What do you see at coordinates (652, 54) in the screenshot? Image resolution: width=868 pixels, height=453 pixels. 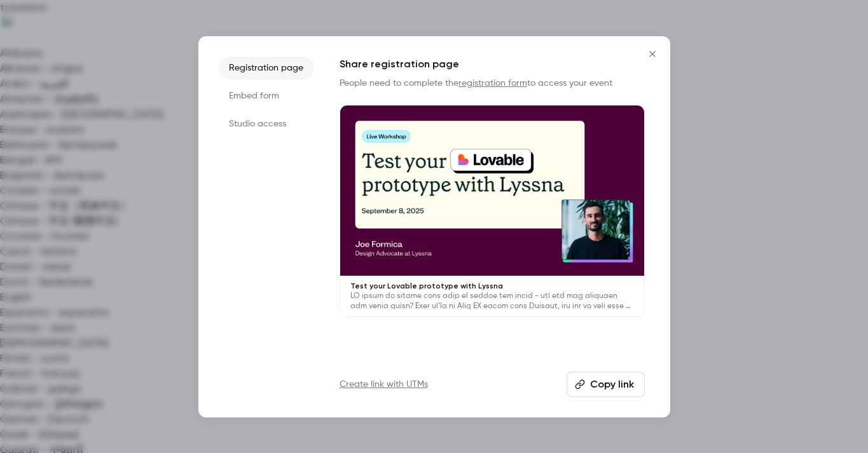 I see `button: Close` at bounding box center [652, 54].